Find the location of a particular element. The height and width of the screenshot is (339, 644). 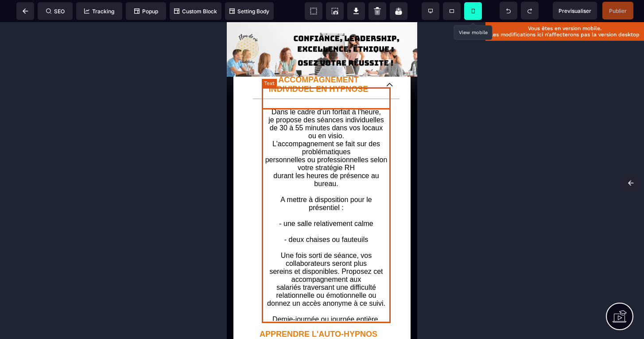

span: Publier is located at coordinates (618, 11).